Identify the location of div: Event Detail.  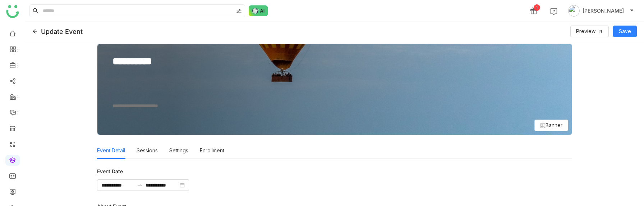
(111, 150).